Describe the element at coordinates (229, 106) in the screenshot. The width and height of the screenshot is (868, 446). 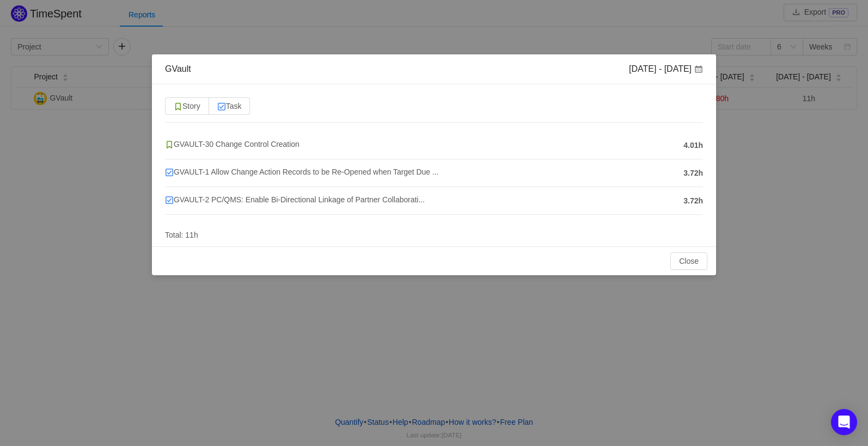
I see `span: Task` at that location.